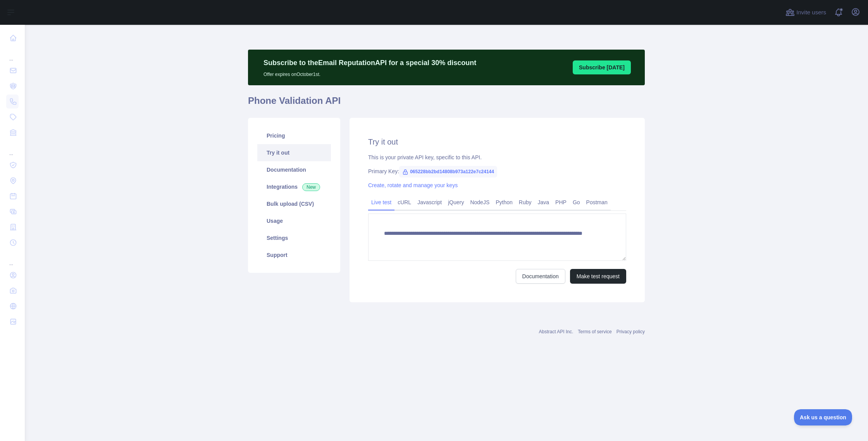 Image resolution: width=868 pixels, height=441 pixels. I want to click on h2: Try it out, so click(497, 142).